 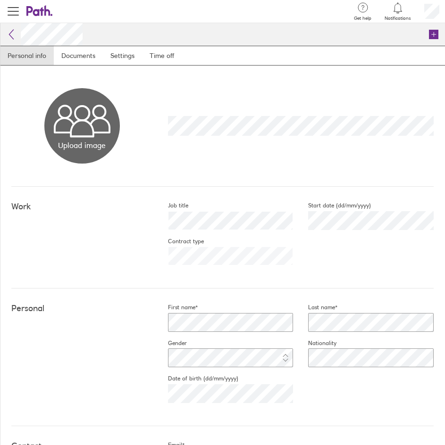 I want to click on a: Documents, so click(x=78, y=56).